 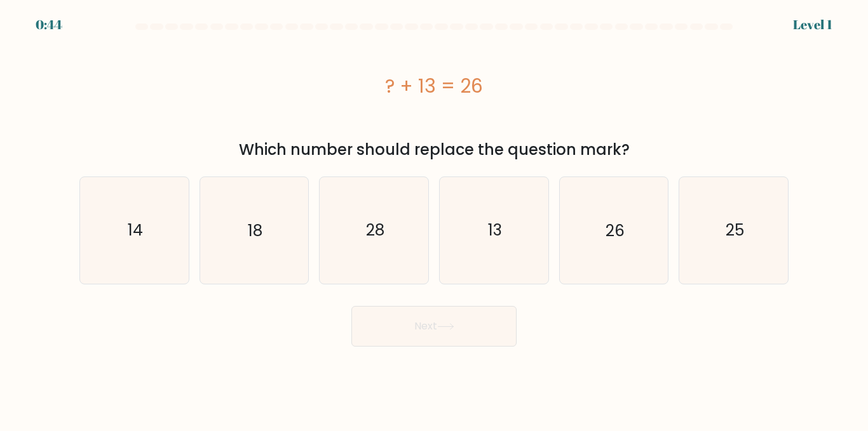 What do you see at coordinates (255, 230) in the screenshot?
I see `text: 18` at bounding box center [255, 230].